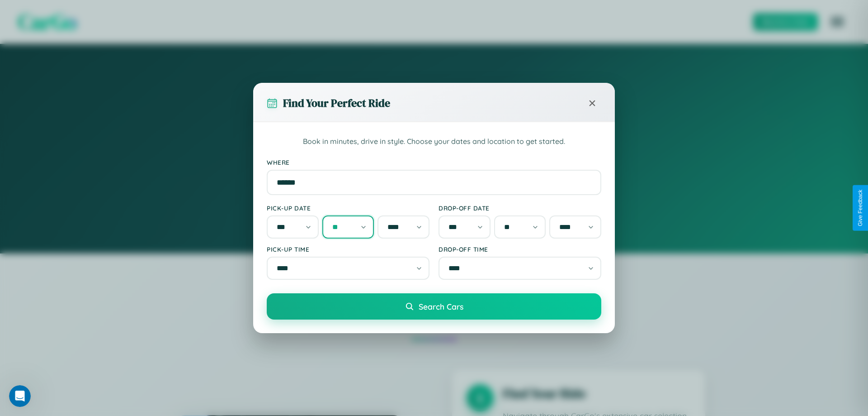  What do you see at coordinates (349, 208) in the screenshot?
I see `label: Pick-up Date` at bounding box center [349, 208].